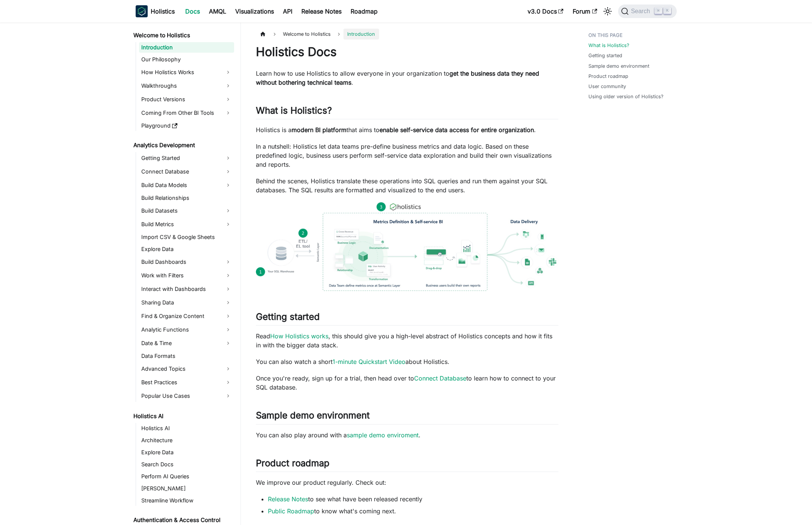 Image resolution: width=812 pixels, height=525 pixels. What do you see at coordinates (187, 198) in the screenshot?
I see `a: Build Relationships` at bounding box center [187, 198].